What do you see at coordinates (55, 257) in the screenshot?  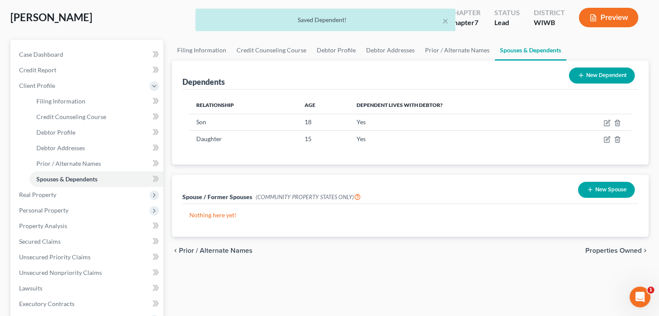 I see `span: Unsecured Priority Claims` at bounding box center [55, 257].